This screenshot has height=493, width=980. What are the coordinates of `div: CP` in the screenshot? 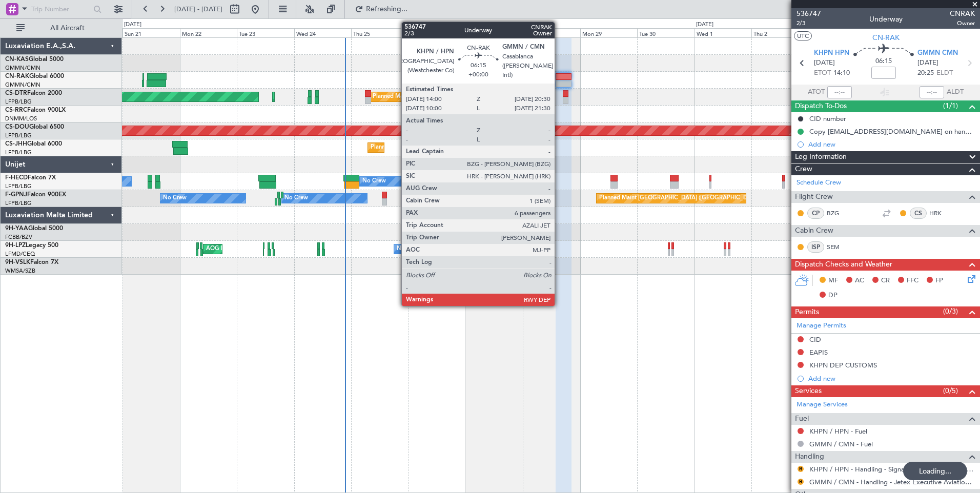 It's located at (815, 213).